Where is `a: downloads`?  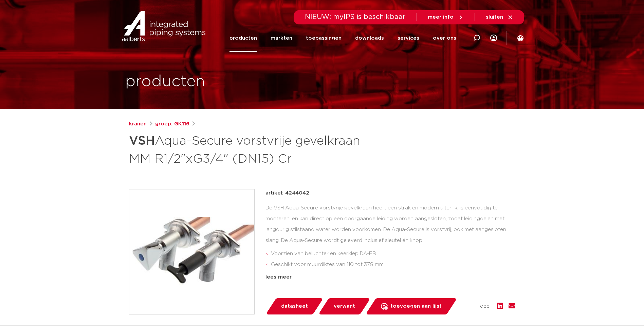 a: downloads is located at coordinates (369, 38).